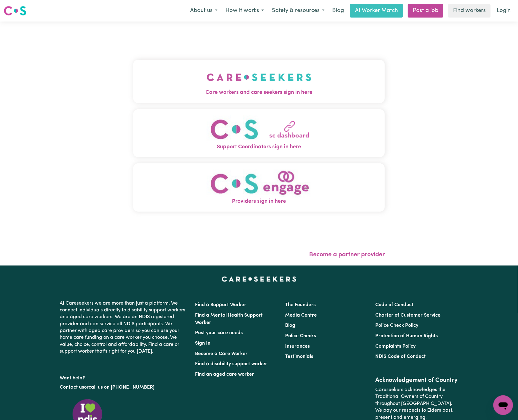 The width and height of the screenshot is (518, 420). What do you see at coordinates (124, 377) in the screenshot?
I see `p: Want help?` at bounding box center [124, 377].